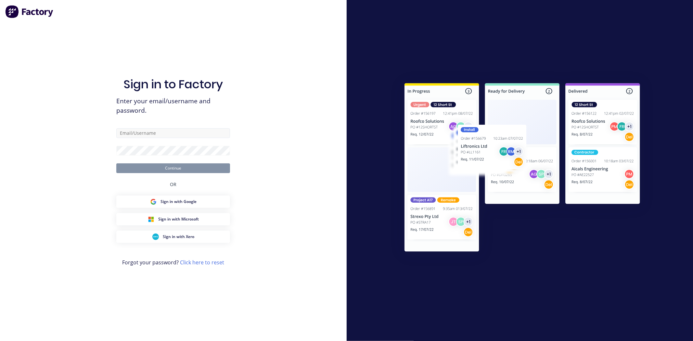  Describe the element at coordinates (173, 263) in the screenshot. I see `span: Forgot your password?` at that location.